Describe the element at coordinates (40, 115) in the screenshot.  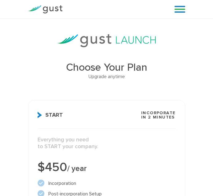
I see `img: Start Icon X2` at that location.